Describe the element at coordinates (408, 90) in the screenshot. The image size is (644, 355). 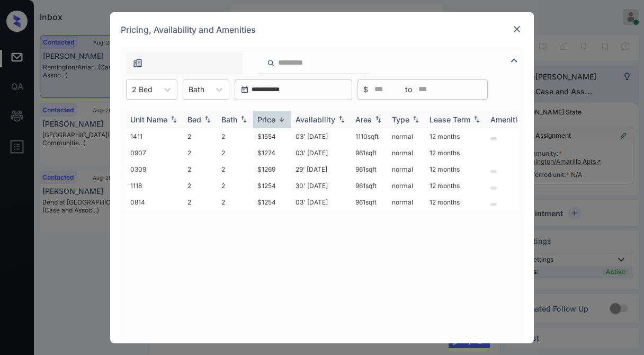
I see `span: to` at that location.